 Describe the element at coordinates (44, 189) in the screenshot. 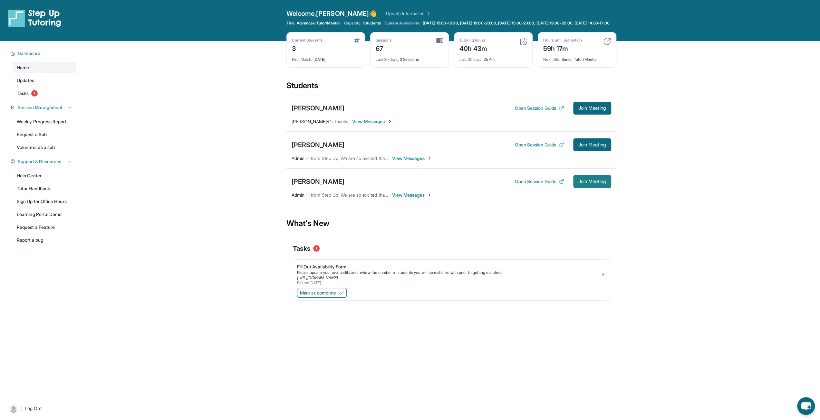

I see `a: Tutor Handbook` at that location.